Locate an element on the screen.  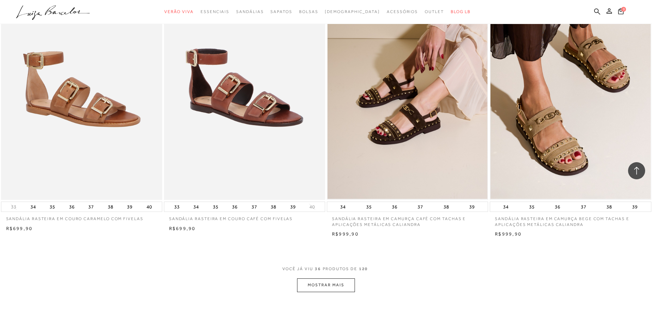
span: Outlet is located at coordinates (434, 12).